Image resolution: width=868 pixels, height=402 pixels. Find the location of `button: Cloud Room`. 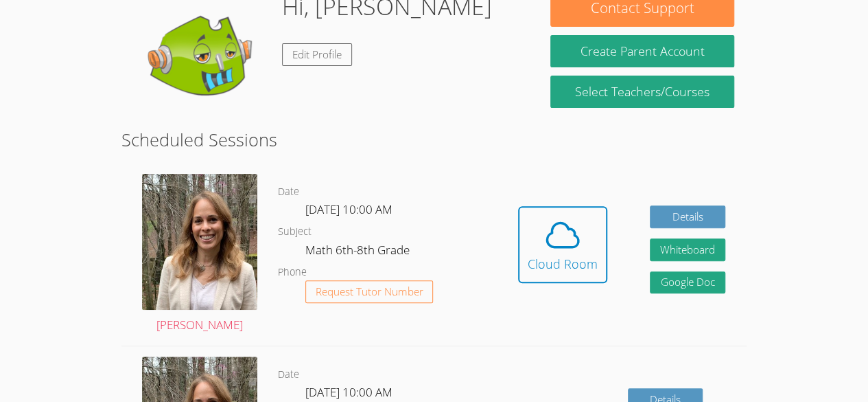

button: Cloud Room is located at coordinates (563, 244).